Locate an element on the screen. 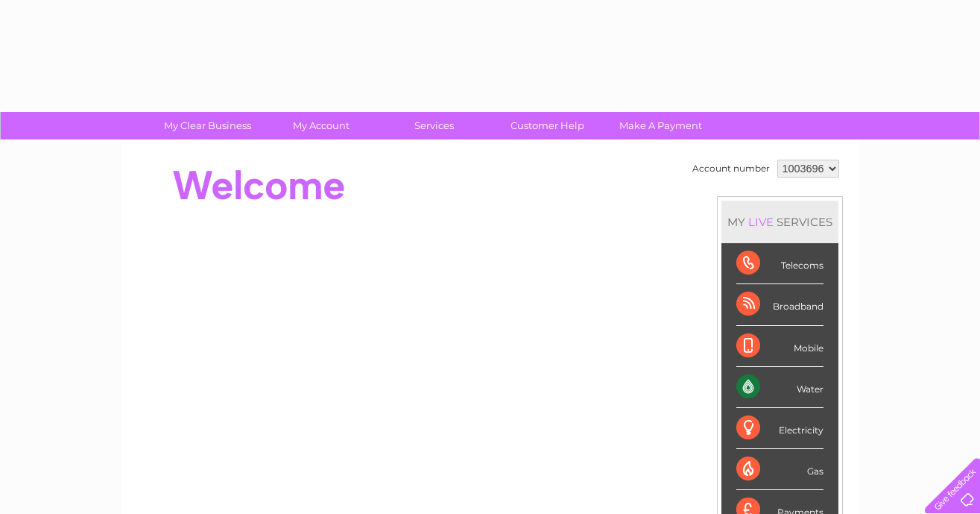 The image size is (980, 514). div: Mobile is located at coordinates (779, 346).